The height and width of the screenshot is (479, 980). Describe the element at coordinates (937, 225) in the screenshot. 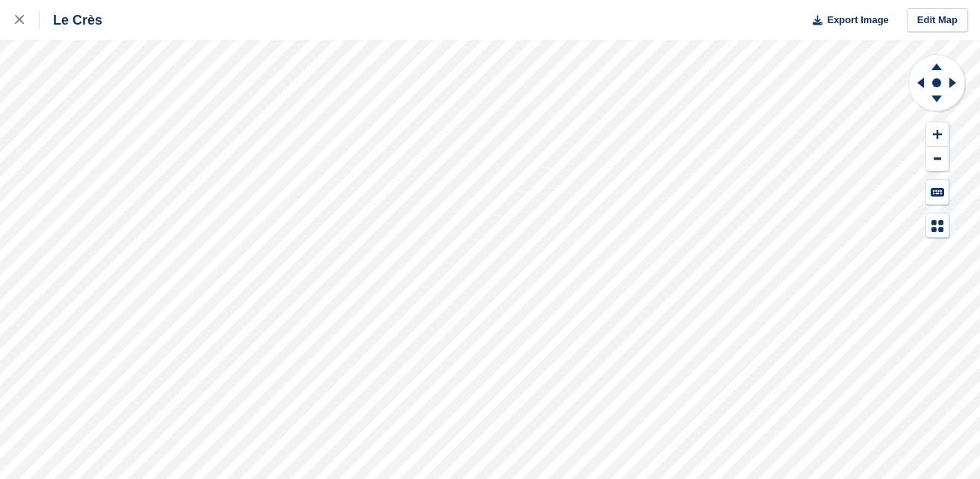

I see `button: Map Legend` at that location.